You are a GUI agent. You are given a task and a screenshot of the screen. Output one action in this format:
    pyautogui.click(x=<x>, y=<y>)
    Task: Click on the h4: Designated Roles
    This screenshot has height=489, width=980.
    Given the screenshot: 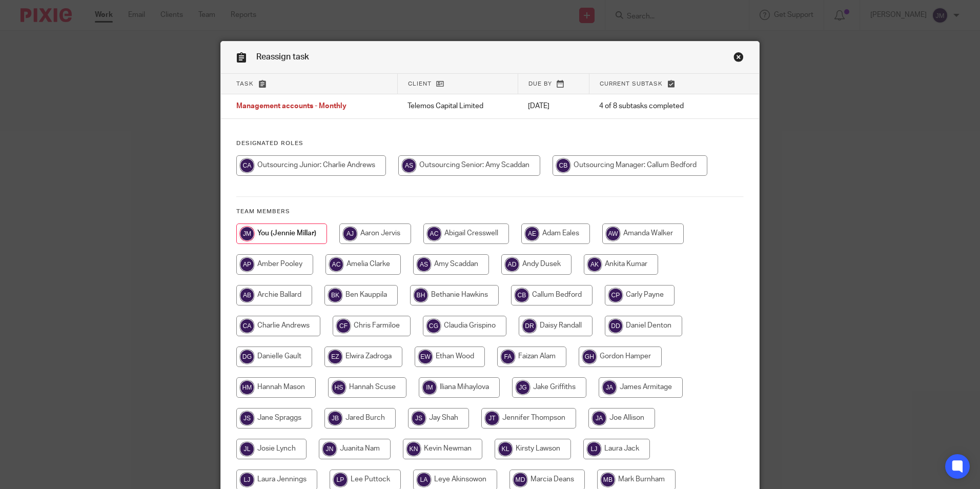 What is the action you would take?
    pyautogui.click(x=490, y=143)
    